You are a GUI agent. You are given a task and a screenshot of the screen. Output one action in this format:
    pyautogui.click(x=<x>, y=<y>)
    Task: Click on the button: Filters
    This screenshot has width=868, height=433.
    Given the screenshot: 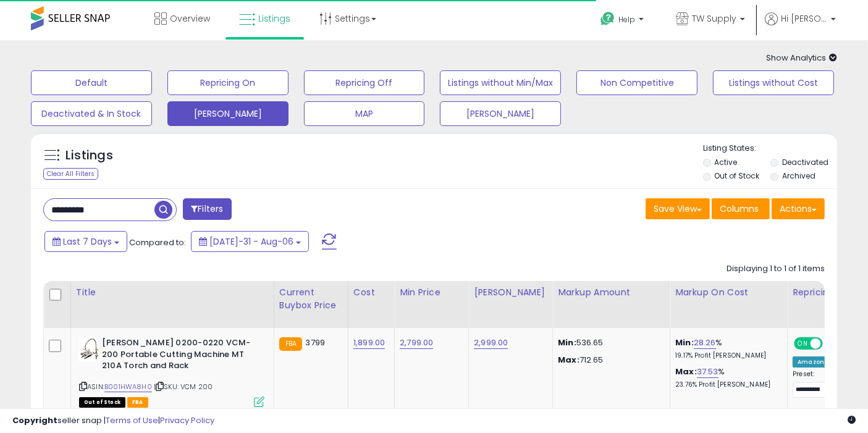 What is the action you would take?
    pyautogui.click(x=207, y=209)
    